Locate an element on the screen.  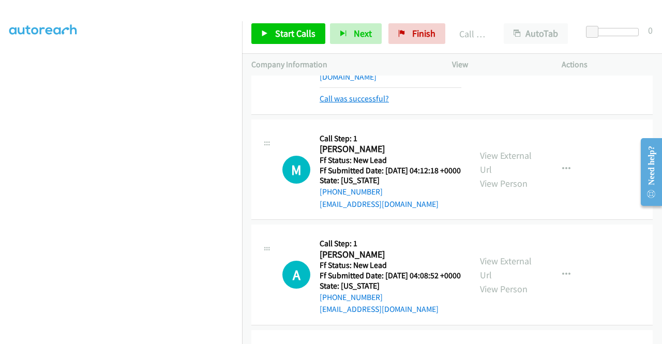
button: AutoTab is located at coordinates (535, 34).